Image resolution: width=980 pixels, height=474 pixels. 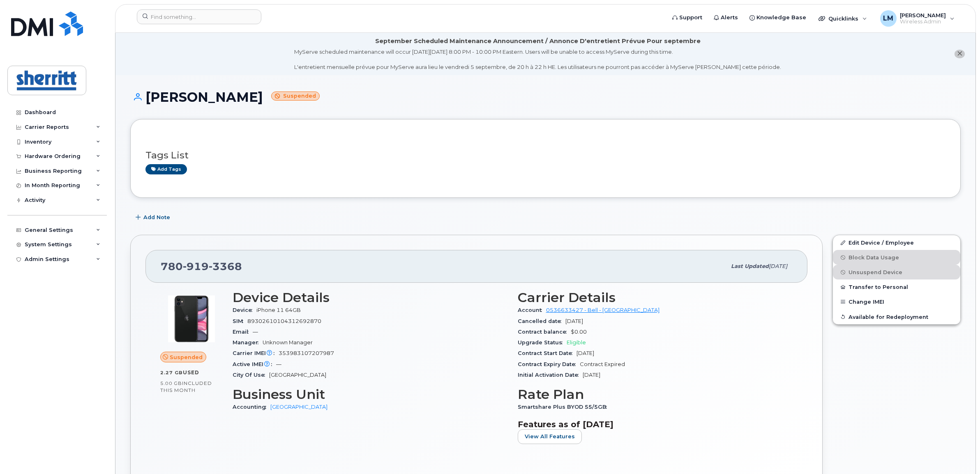 I want to click on img: iPhone_11.jpg, so click(x=191, y=319).